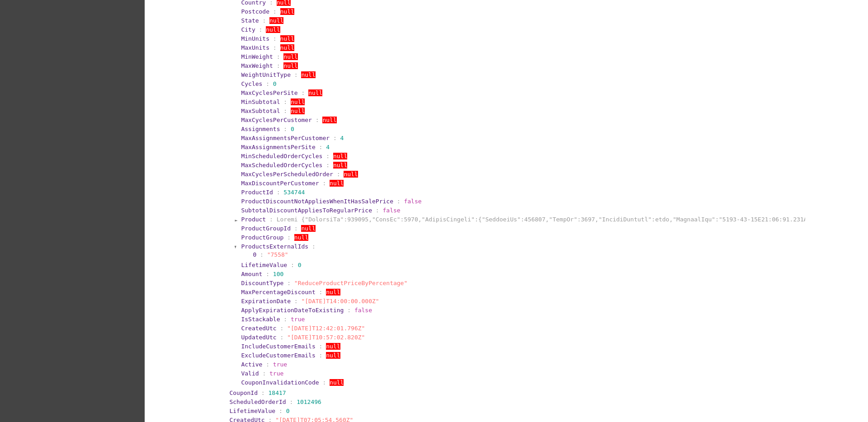 This screenshot has width=868, height=422. What do you see at coordinates (278, 147) in the screenshot?
I see `span: MaxAssignmentsPerSite` at bounding box center [278, 147].